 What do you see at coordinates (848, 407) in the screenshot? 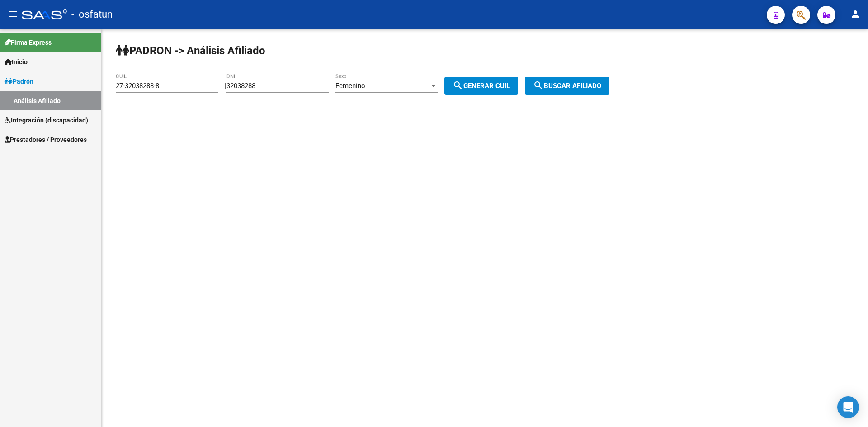
I see `div: Open Intercom Messenger` at bounding box center [848, 407].